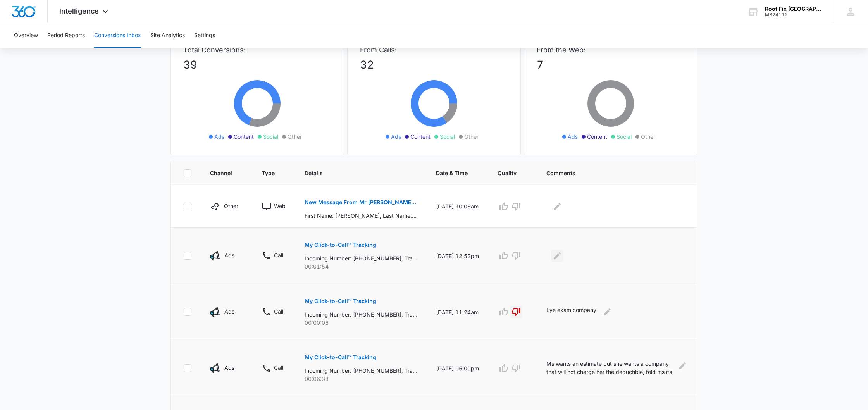 Image resolution: width=868 pixels, height=410 pixels. What do you see at coordinates (221, 172) in the screenshot?
I see `span: Channel` at bounding box center [221, 172].